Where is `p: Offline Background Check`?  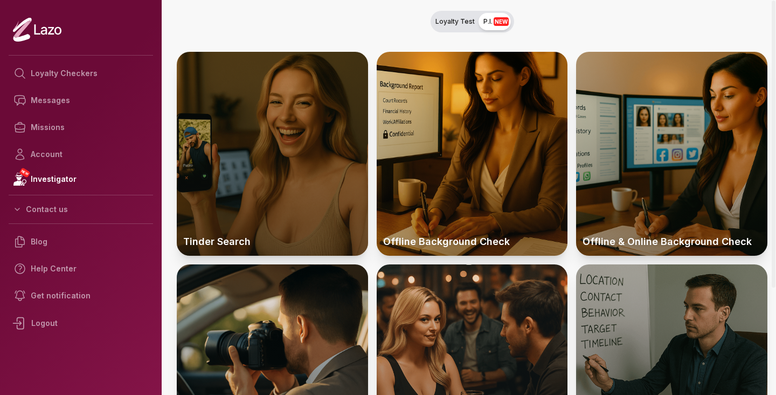 p: Offline Background Check is located at coordinates (472, 242).